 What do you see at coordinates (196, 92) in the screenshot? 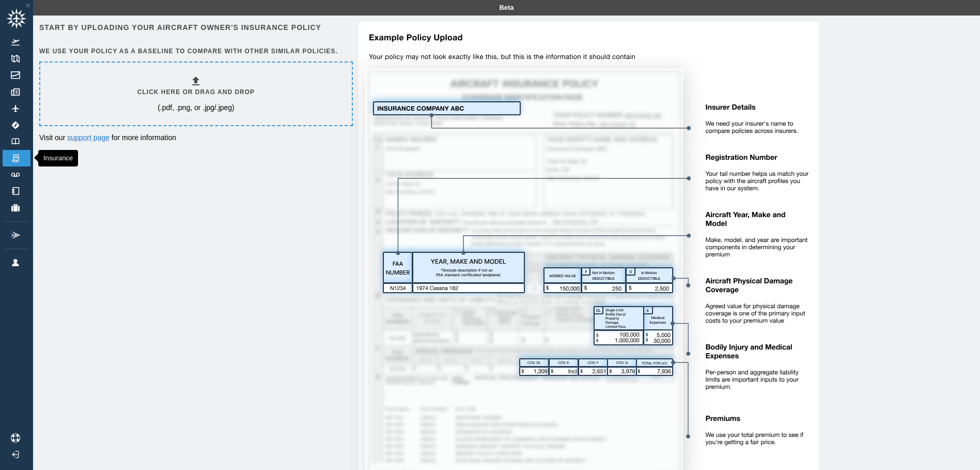
I see `h6: Click here or drag and drop` at bounding box center [196, 92].